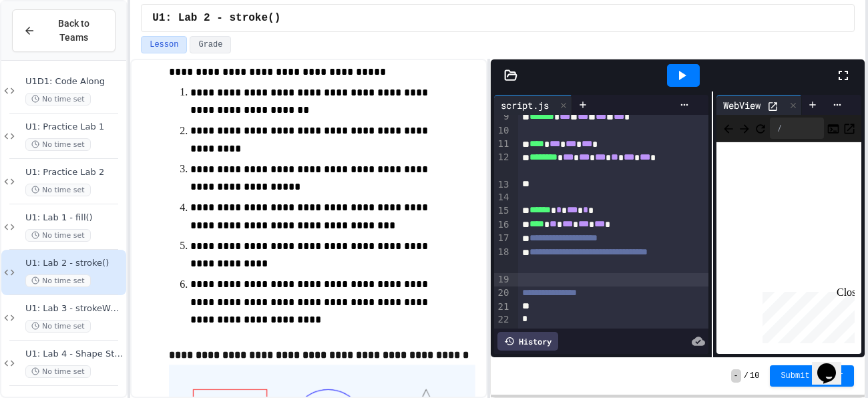 The width and height of the screenshot is (868, 398). What do you see at coordinates (503, 210) in the screenshot?
I see `div: 15` at bounding box center [503, 210].